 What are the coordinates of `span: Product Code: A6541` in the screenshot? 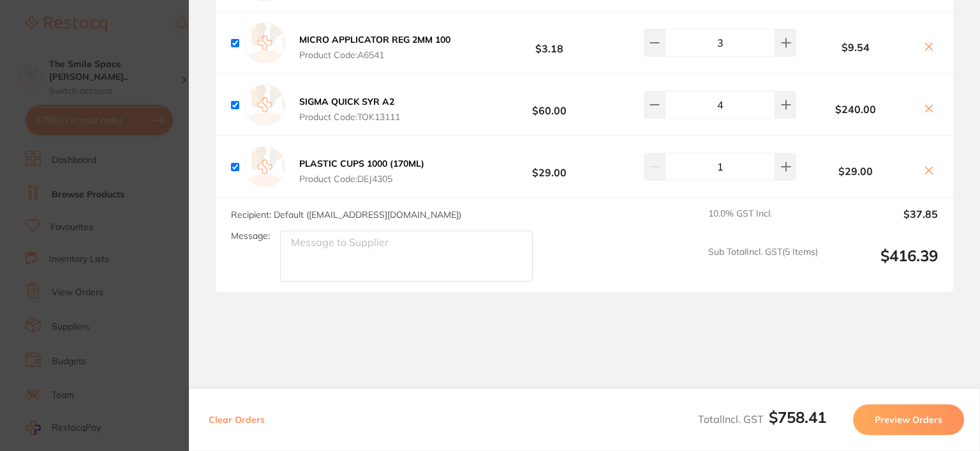 It's located at (375, 55).